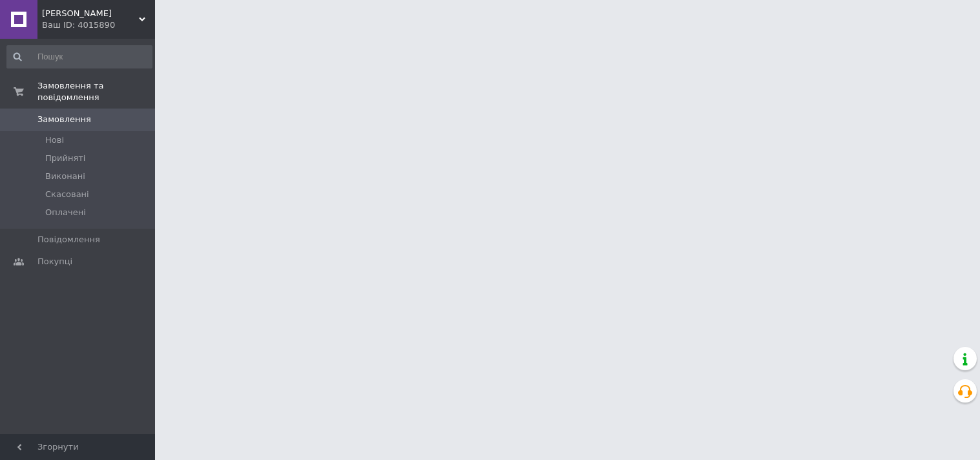 The image size is (980, 460). Describe the element at coordinates (55, 262) in the screenshot. I see `span: Покупці` at that location.